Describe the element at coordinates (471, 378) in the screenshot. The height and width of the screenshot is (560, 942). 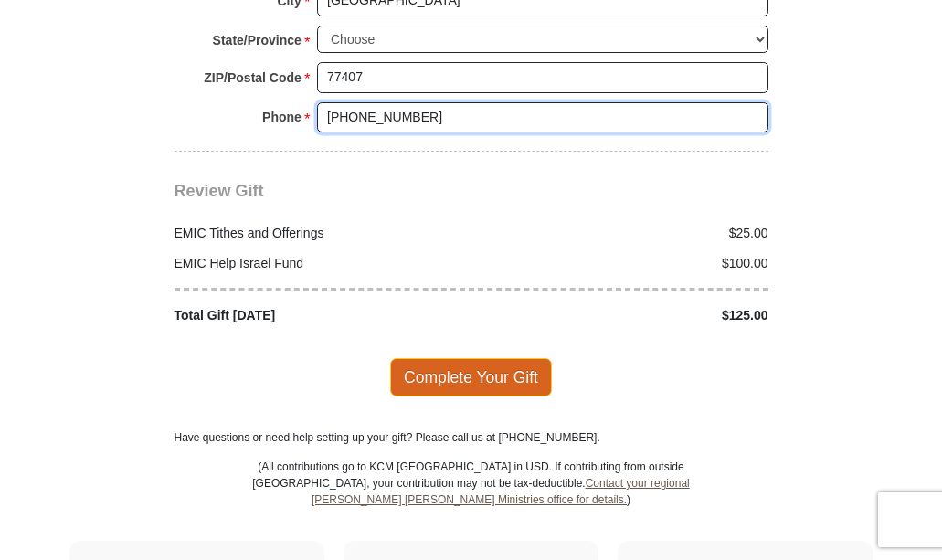
I see `span: Complete Your Gift` at that location.